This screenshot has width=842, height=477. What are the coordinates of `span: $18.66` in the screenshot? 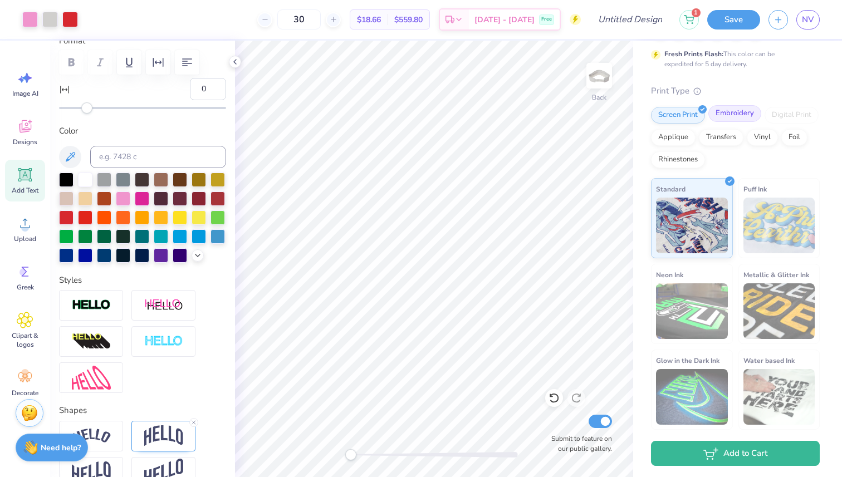 It's located at (369, 19).